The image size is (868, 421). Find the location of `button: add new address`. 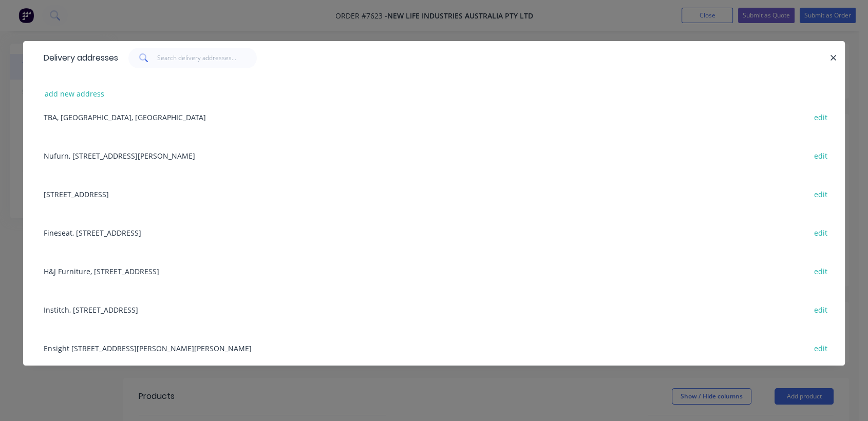

button: add new address is located at coordinates (75, 94).